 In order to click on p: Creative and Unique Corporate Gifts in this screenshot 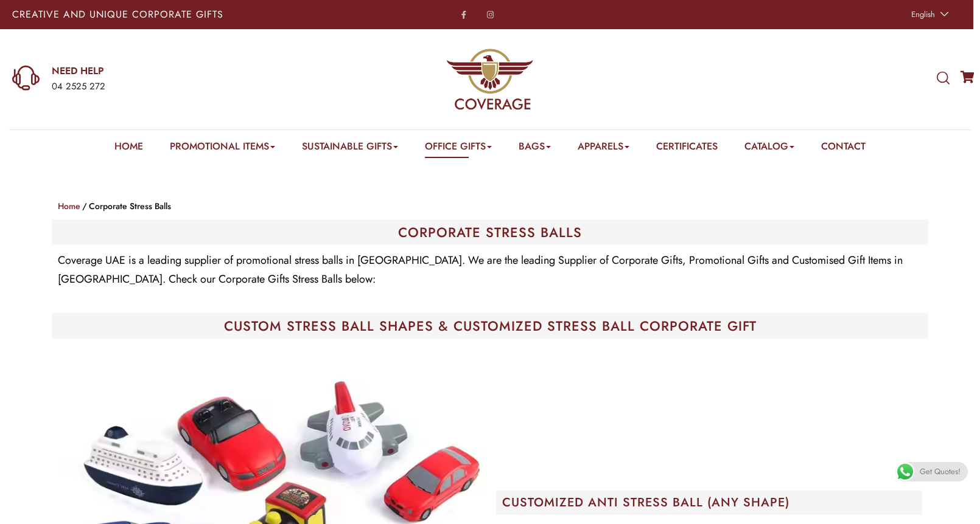, I will do `click(199, 15)`.